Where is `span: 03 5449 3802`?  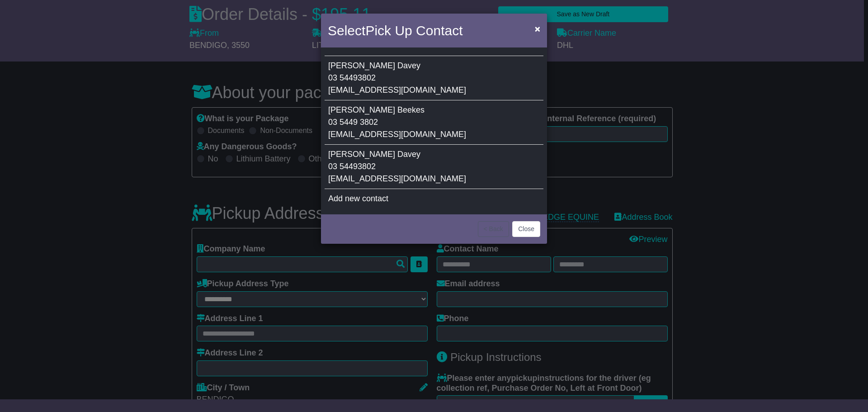 span: 03 5449 3802 is located at coordinates (353, 122).